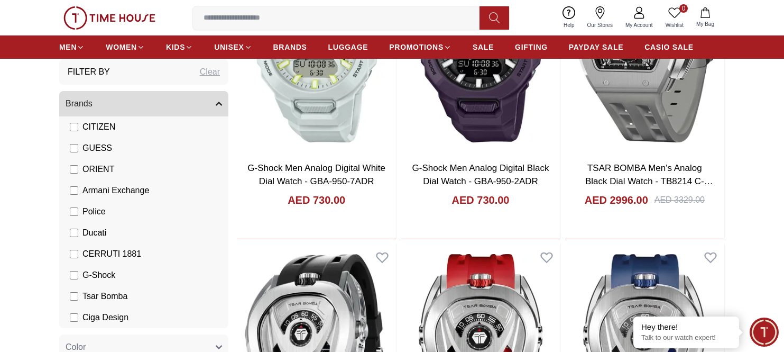  What do you see at coordinates (650, 181) in the screenshot?
I see `a: TSAR BOMBA Men's Analog Black Dial Watch - TB8214 C-Grey` at bounding box center [650, 181].